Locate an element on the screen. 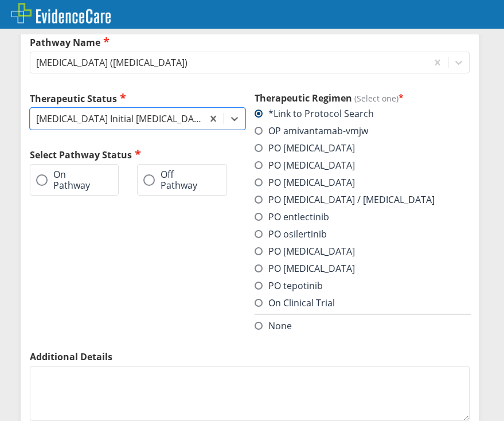 Image resolution: width=504 pixels, height=421 pixels. label: Off Pathway is located at coordinates (176, 179).